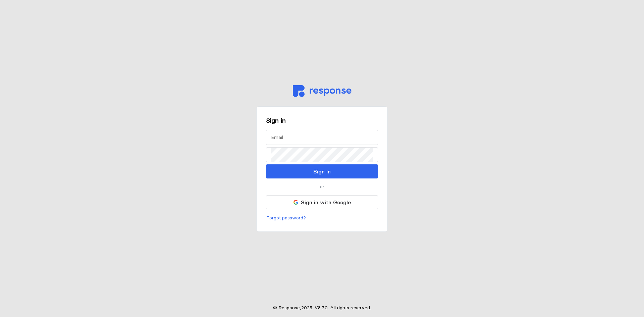 The image size is (644, 317). What do you see at coordinates (322, 308) in the screenshot?
I see `p: © Response, 2025 . V 8.7.0 . All rights reserved.` at bounding box center [322, 308].